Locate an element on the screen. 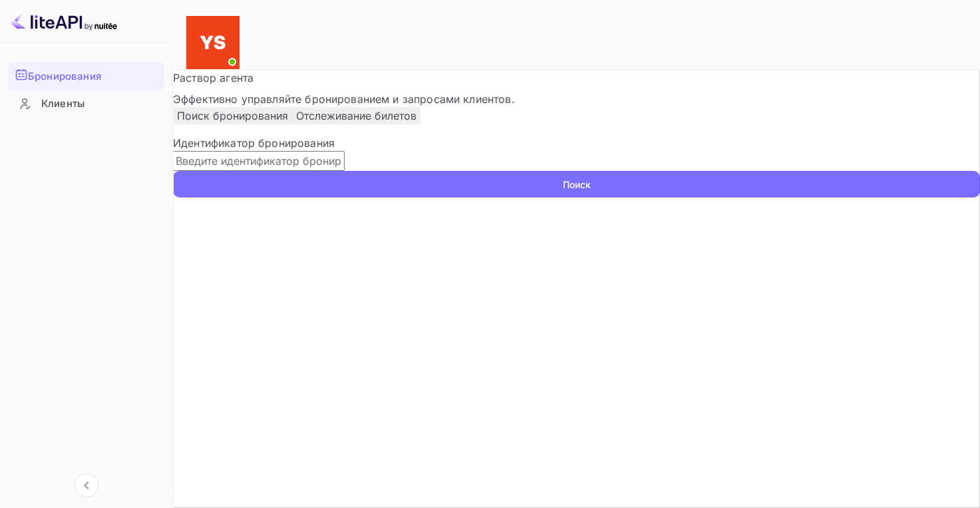  ya-tr-span: Отслеживание билетов is located at coordinates (356, 115).